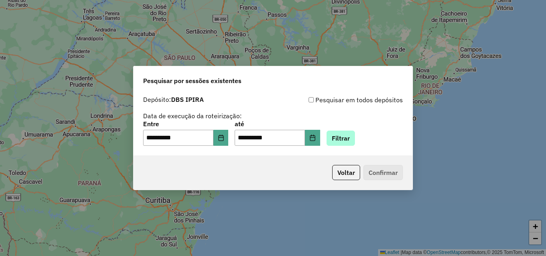  What do you see at coordinates (277, 124) in the screenshot?
I see `label: até` at bounding box center [277, 124].